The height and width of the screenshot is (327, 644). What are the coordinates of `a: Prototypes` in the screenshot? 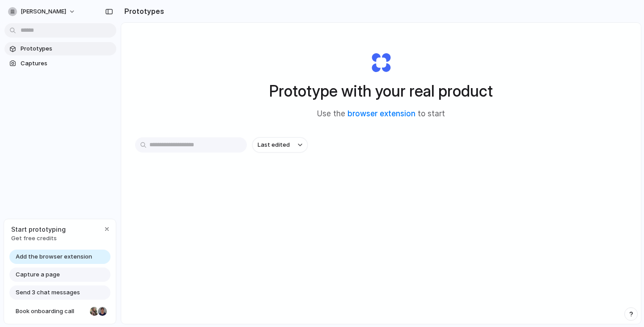 It's located at (60, 49).